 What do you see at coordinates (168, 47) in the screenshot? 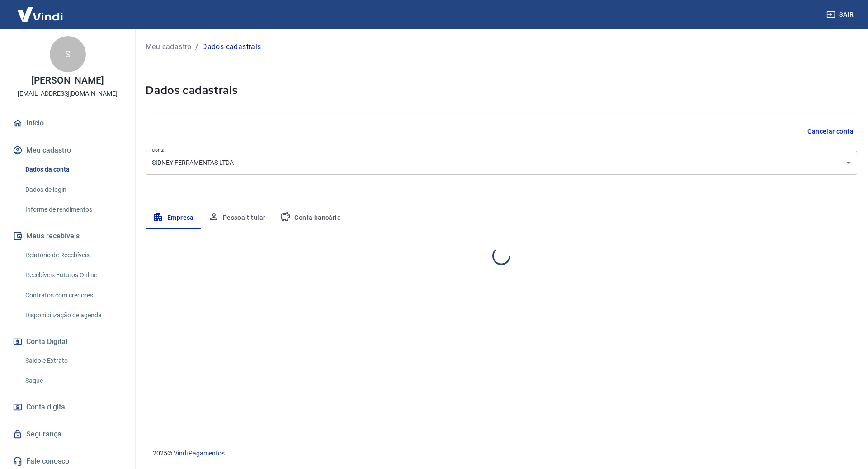
I see `p: Meu cadastro` at bounding box center [168, 47].